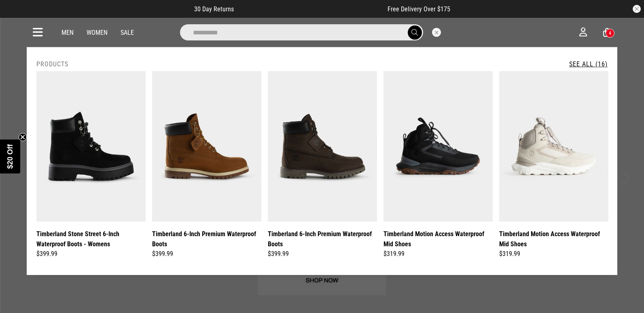  What do you see at coordinates (97, 32) in the screenshot?
I see `a: Women` at bounding box center [97, 32].